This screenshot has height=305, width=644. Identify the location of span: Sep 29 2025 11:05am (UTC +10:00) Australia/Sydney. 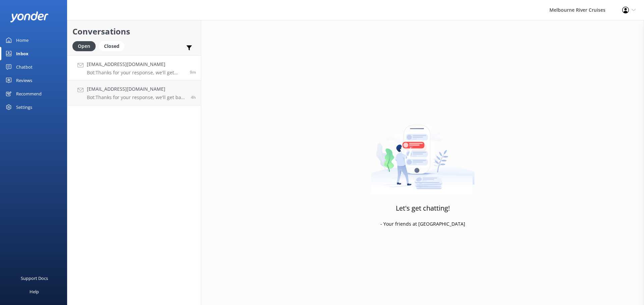
(193, 97).